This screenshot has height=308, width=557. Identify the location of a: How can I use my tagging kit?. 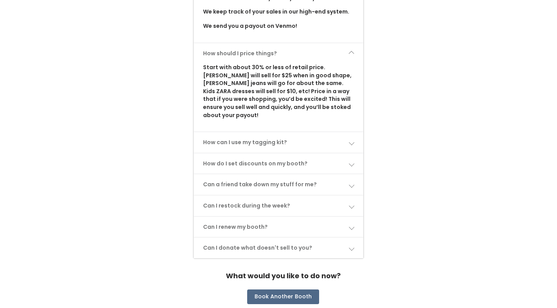
(279, 142).